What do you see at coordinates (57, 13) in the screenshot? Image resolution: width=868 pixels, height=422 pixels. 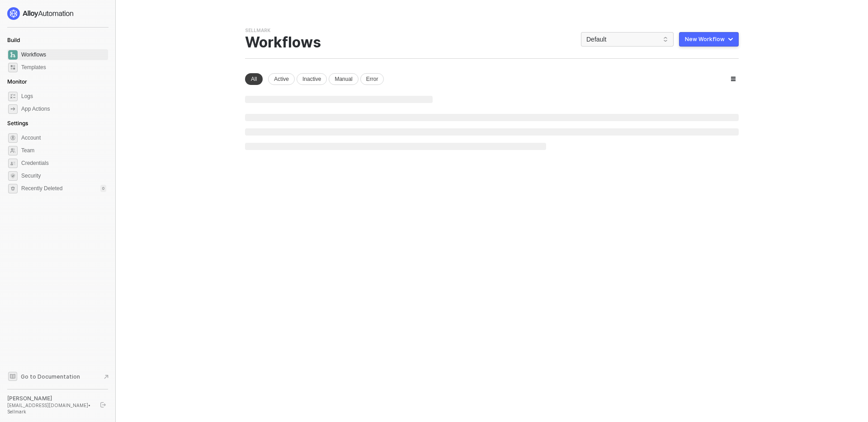 I see `a: logo` at bounding box center [57, 13].